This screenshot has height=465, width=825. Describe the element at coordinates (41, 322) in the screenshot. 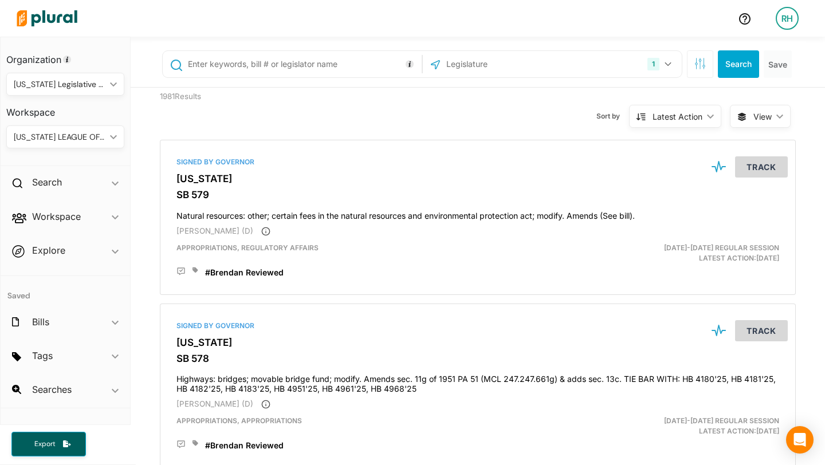

I see `h2: Bills` at that location.